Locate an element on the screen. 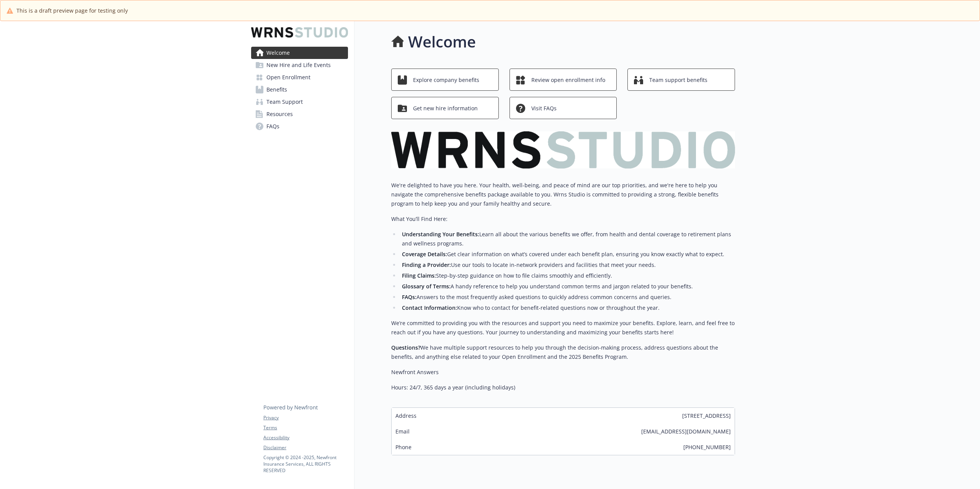  a: Privacy is located at coordinates (305, 417).